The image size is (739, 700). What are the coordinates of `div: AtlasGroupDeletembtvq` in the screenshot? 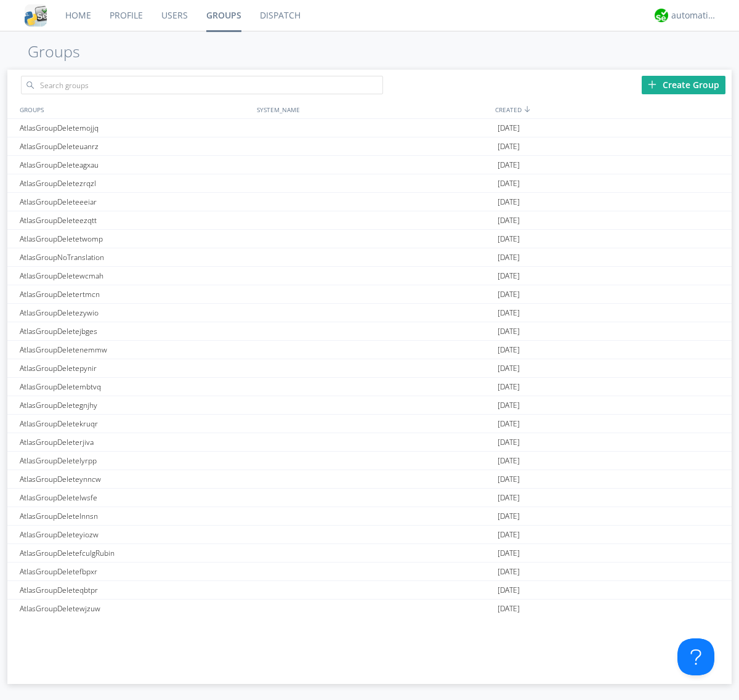 It's located at (135, 387).